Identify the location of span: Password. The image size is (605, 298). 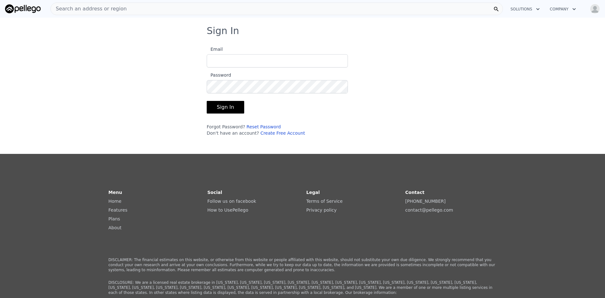
(219, 75).